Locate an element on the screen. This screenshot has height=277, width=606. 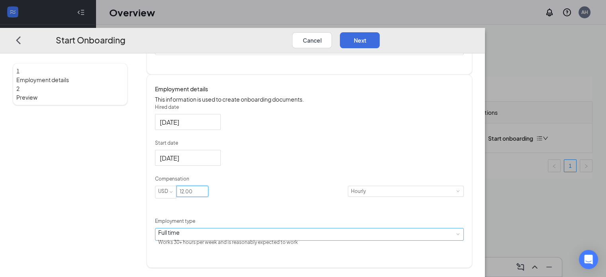
span: 2 is located at coordinates (18, 88).